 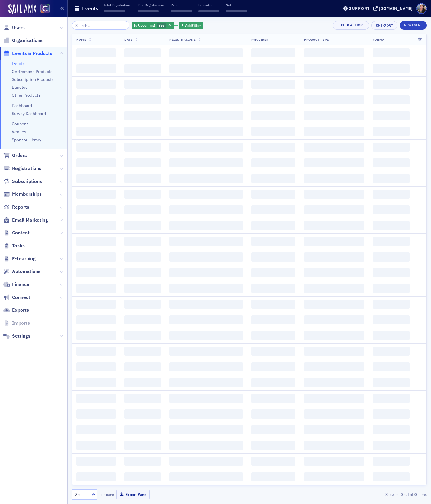 I want to click on button: New Event, so click(x=413, y=26).